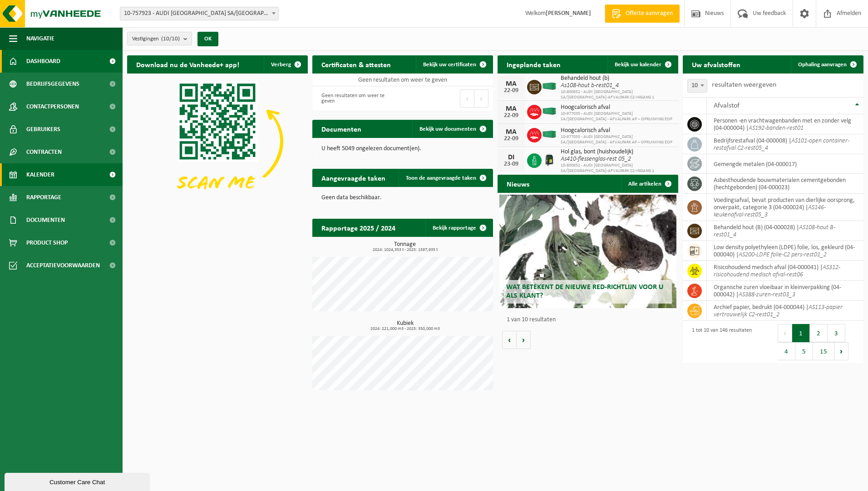 The height and width of the screenshot is (491, 868). I want to click on button: 1, so click(801, 333).